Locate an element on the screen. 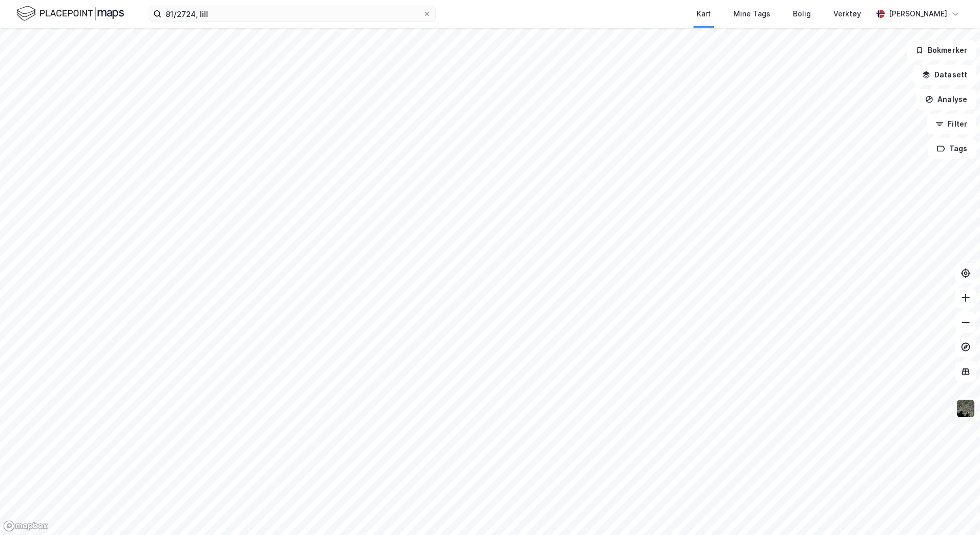  button: Analyse is located at coordinates (946, 99).